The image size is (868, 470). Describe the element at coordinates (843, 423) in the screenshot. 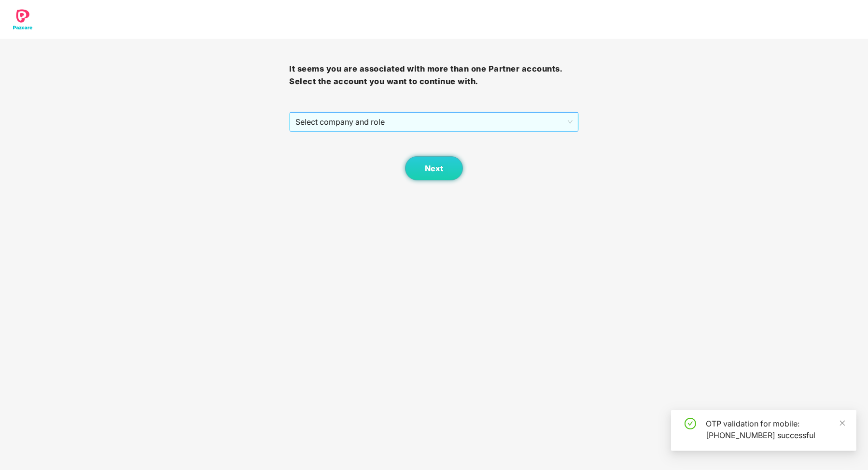

I see `span: close` at that location.